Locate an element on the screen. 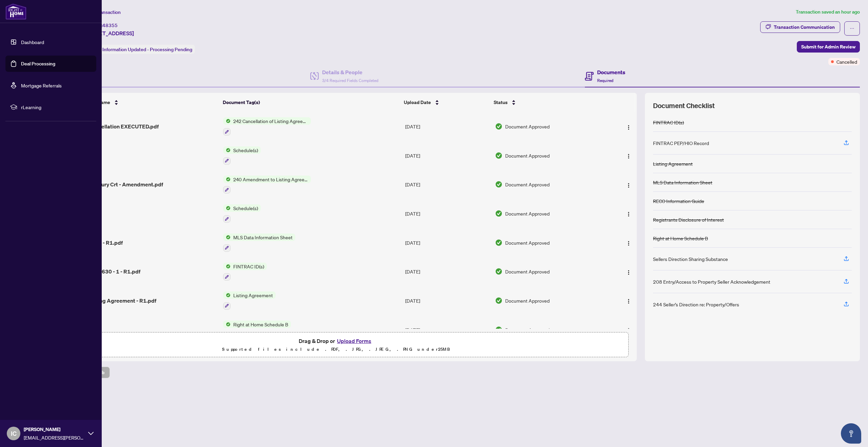  span: Submit for Admin Review is located at coordinates (828, 46).